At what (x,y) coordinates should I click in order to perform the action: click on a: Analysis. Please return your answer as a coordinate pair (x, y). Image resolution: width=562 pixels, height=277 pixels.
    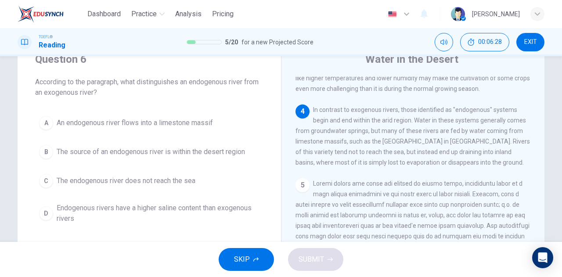
    Looking at the image, I should click on (188, 14).